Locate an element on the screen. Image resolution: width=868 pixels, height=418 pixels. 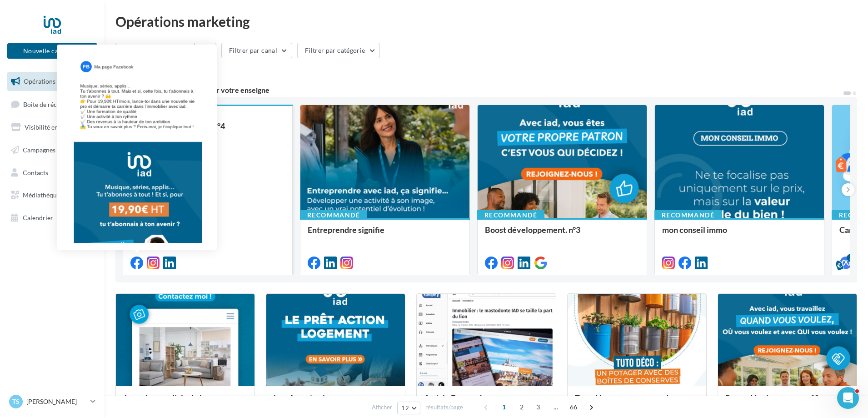
a: Contacts is located at coordinates (52, 173).